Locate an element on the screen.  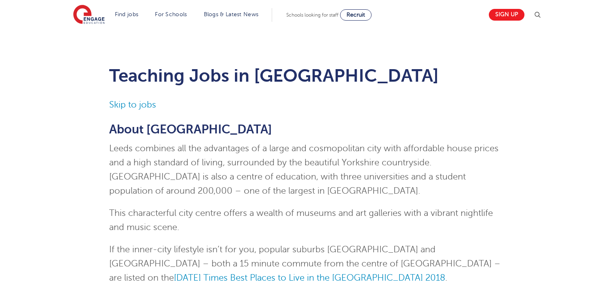
a: Sign up is located at coordinates (507, 15).